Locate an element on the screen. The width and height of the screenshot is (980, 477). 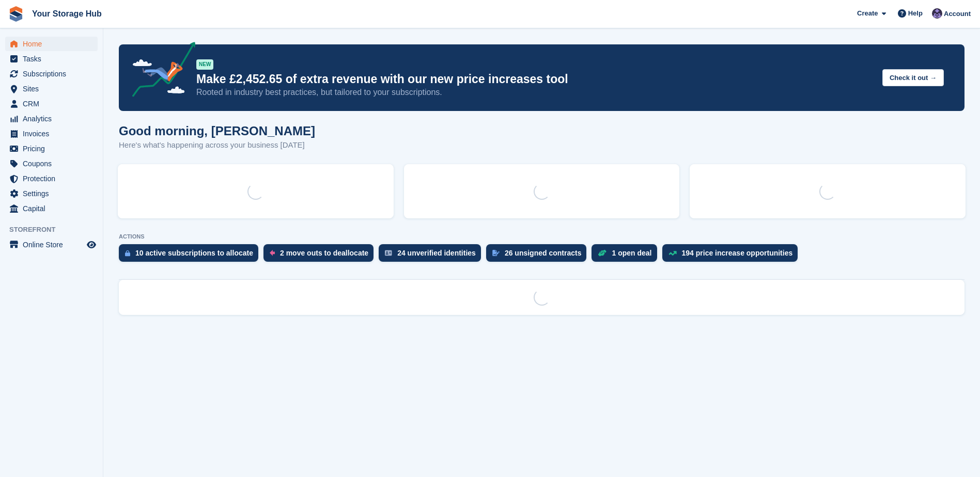
img: active_subscription_to_allocate_icon-d502201f5373d7db506a760aba3b589e785aa758c864c3986d89f69b8ff3... is located at coordinates (128, 253).